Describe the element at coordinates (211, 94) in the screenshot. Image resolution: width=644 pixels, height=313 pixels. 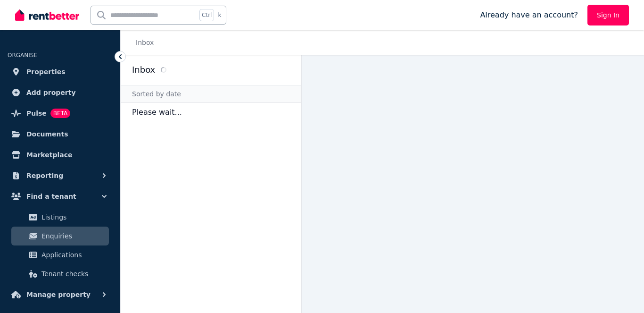
I see `div: Sorted by date` at that location.